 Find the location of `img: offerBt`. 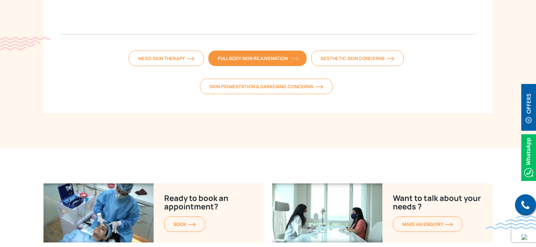

img: offerBt is located at coordinates (529, 107).